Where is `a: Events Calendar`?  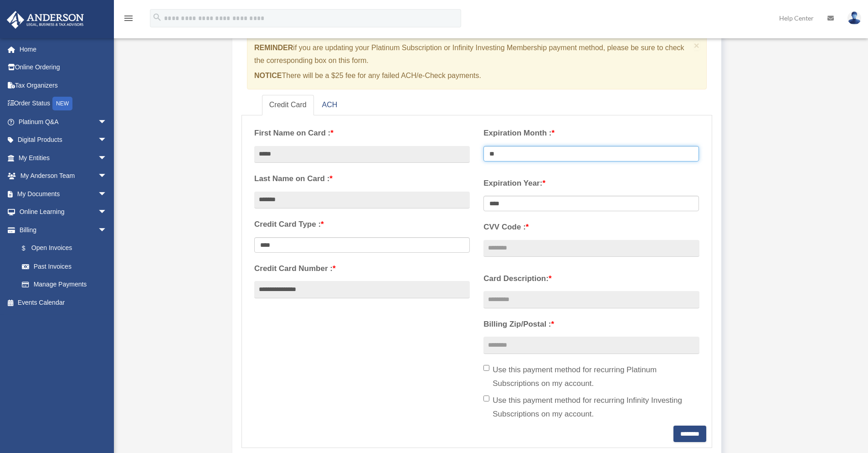 a: Events Calendar is located at coordinates (63, 302).